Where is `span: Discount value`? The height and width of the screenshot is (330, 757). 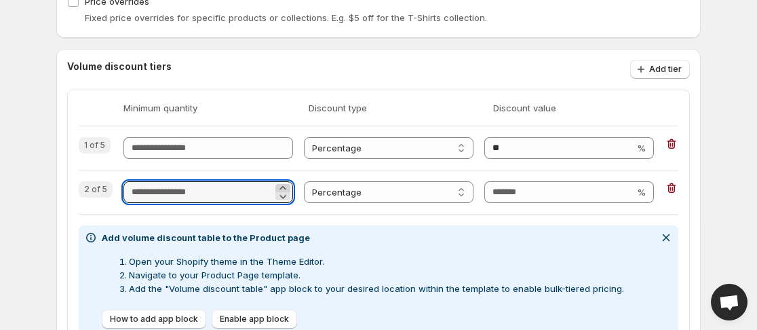
span: Discount value is located at coordinates (580, 108).